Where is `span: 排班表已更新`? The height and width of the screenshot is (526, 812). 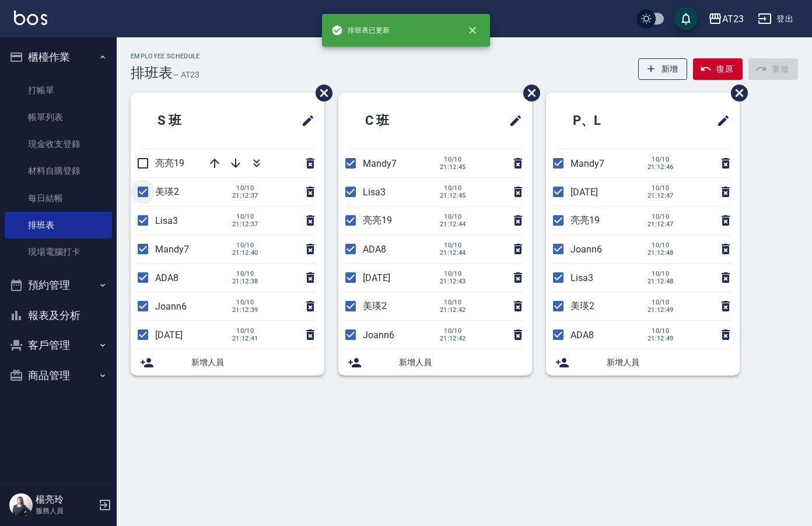 span: 排班表已更新 is located at coordinates (361, 30).